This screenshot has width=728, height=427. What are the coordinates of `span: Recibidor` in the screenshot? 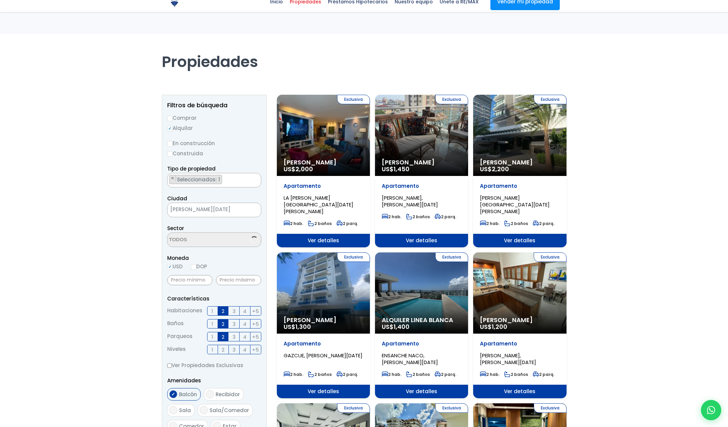 It's located at (228, 394).